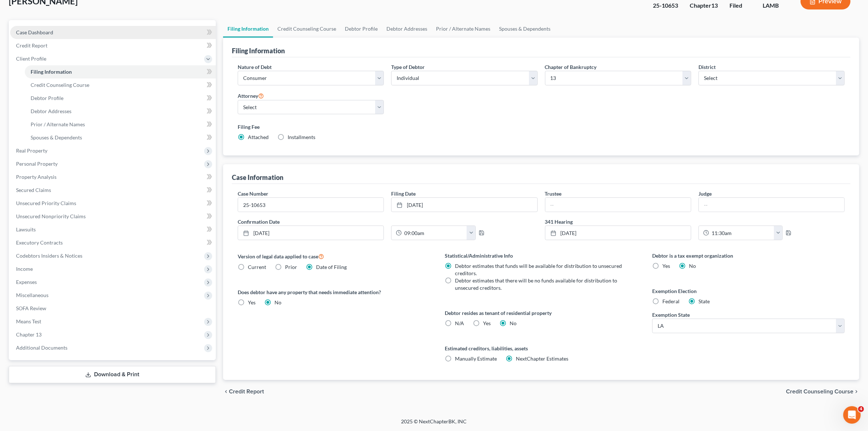 This screenshot has height=431, width=868. What do you see at coordinates (460, 323) in the screenshot?
I see `span: N/A` at bounding box center [460, 323].